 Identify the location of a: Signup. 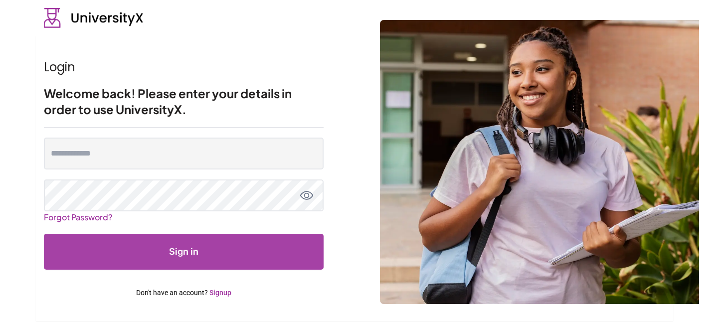
(220, 293).